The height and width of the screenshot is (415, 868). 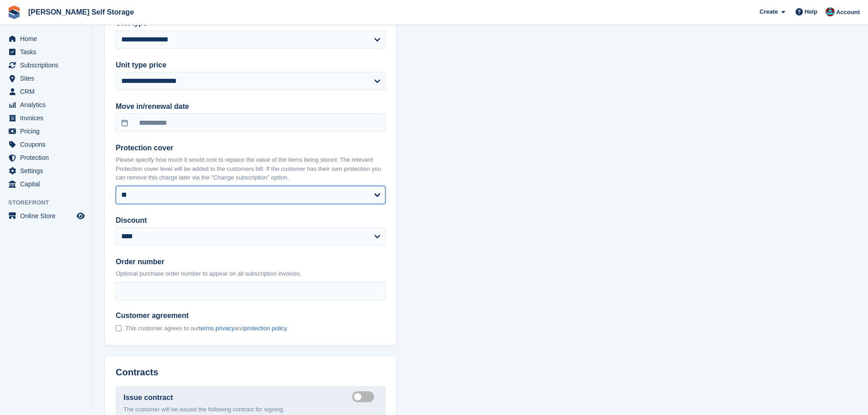 What do you see at coordinates (251, 65) in the screenshot?
I see `label: Unit type price` at bounding box center [251, 65].